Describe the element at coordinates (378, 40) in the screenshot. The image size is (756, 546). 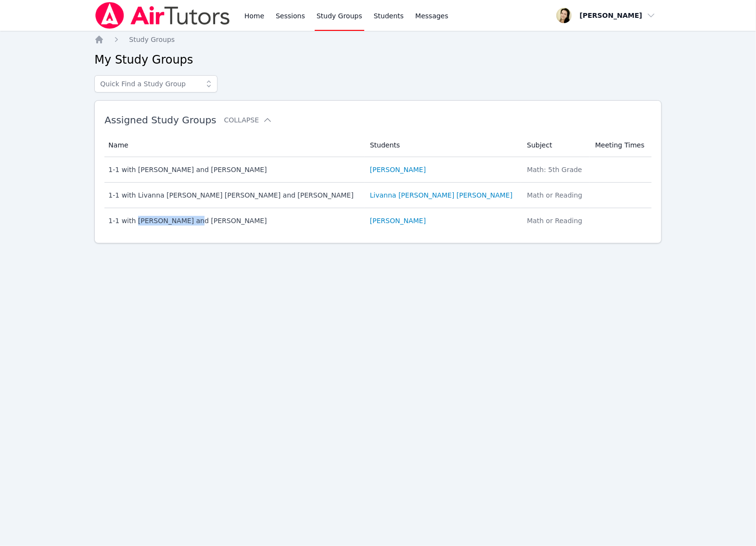
I see `nav: Breadcrumb` at that location.